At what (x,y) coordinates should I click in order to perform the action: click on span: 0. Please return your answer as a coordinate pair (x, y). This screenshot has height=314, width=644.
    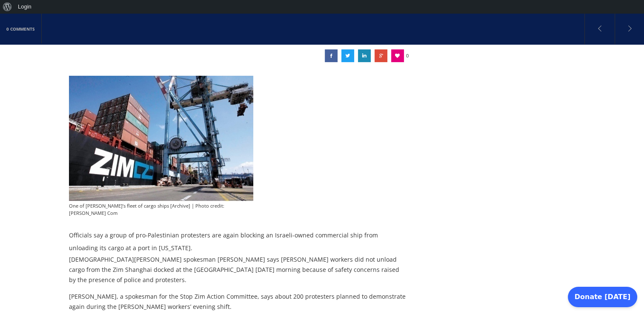
    Looking at the image, I should click on (407, 56).